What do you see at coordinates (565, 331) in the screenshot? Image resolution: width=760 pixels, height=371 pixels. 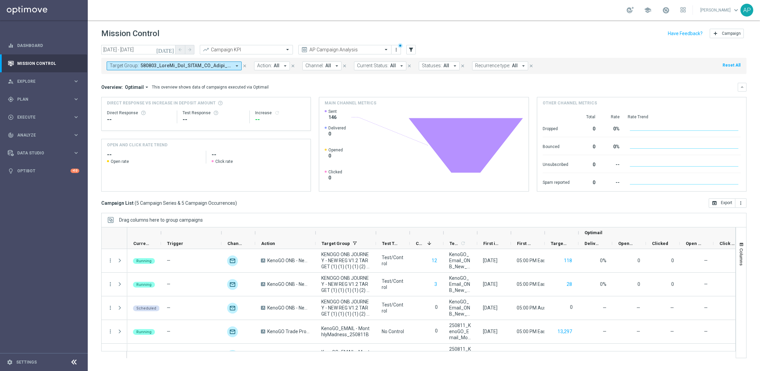 I see `button: 13,297` at bounding box center [565, 331].